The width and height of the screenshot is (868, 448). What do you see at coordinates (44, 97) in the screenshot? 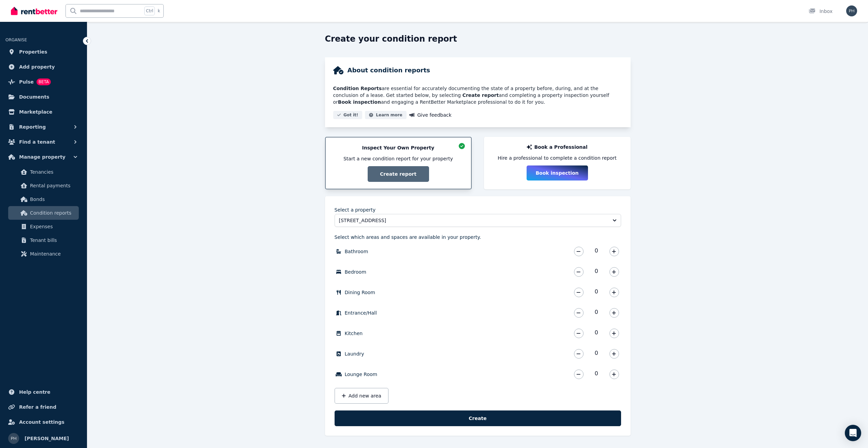
I see `a: Documents` at bounding box center [44, 97].